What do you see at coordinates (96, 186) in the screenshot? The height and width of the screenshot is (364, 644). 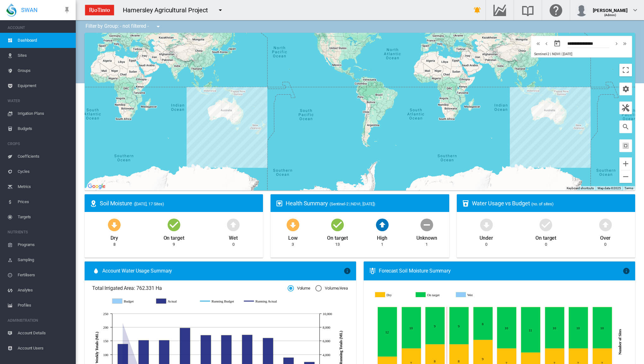 I see `a: Open this area in Google Maps (opens a new window)` at bounding box center [96, 186].